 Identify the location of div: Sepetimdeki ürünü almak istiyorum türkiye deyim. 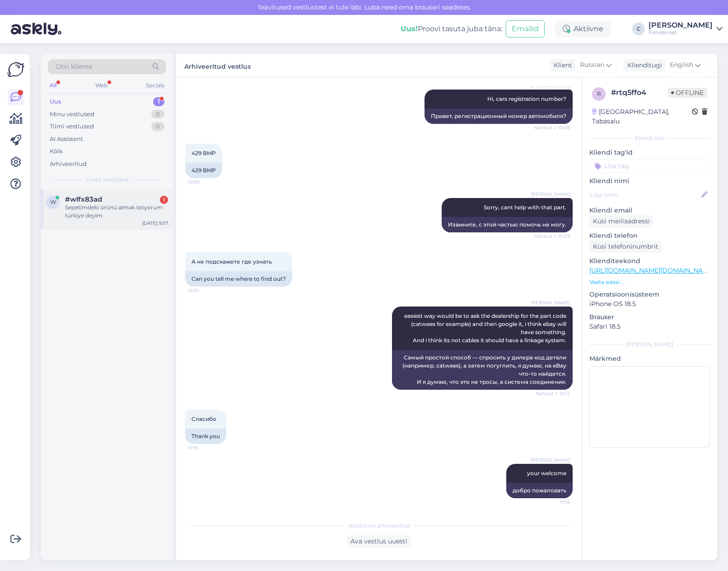
(116, 211).